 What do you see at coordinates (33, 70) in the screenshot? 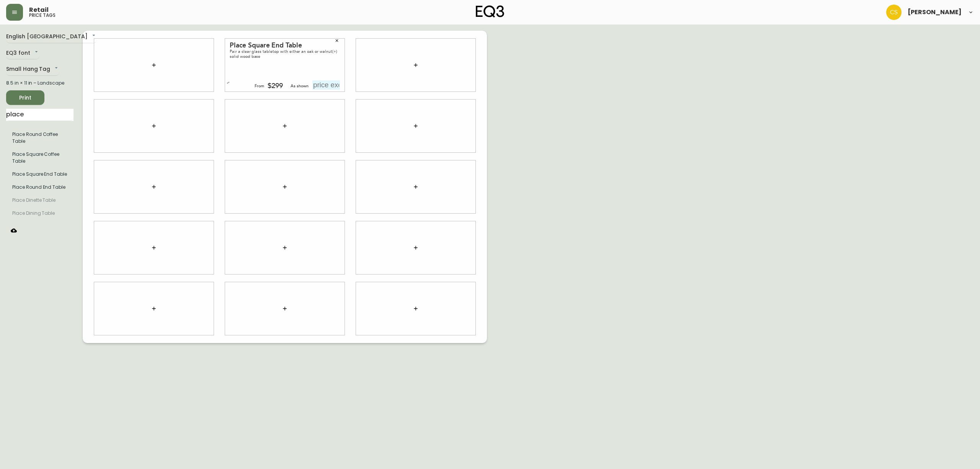
I see `div: Small Hang Tag` at bounding box center [33, 70].